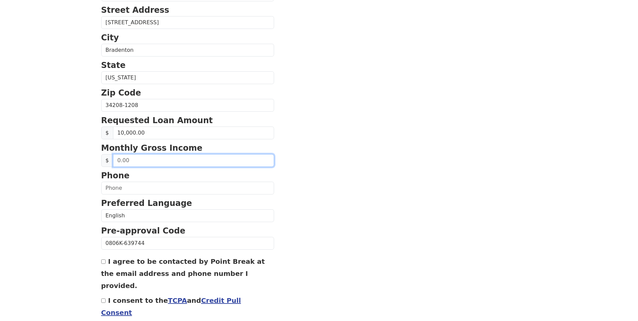 Image resolution: width=638 pixels, height=321 pixels. I want to click on strong: Pre-approval Code, so click(143, 231).